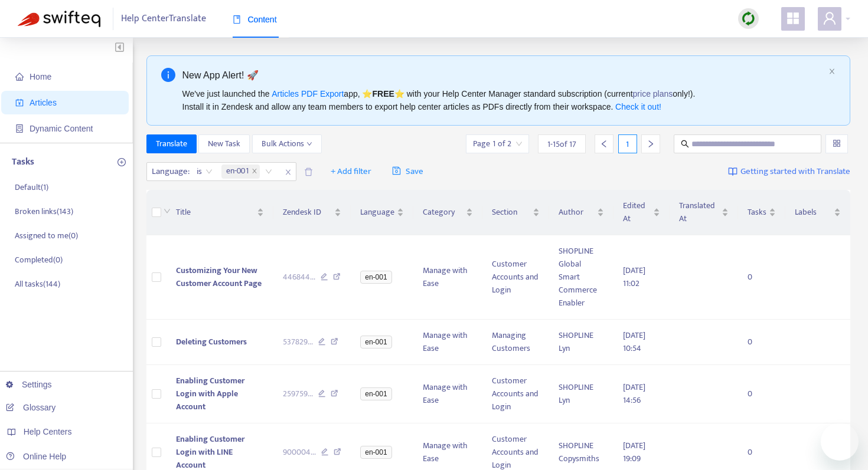 The image size is (868, 470). I want to click on span: Help Center Translate, so click(164, 19).